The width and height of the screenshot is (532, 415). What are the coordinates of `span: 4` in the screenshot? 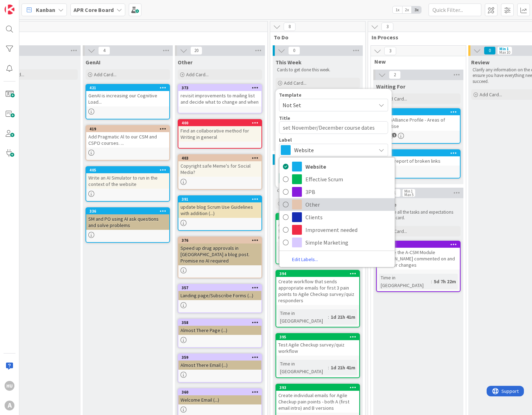 It's located at (104, 50).